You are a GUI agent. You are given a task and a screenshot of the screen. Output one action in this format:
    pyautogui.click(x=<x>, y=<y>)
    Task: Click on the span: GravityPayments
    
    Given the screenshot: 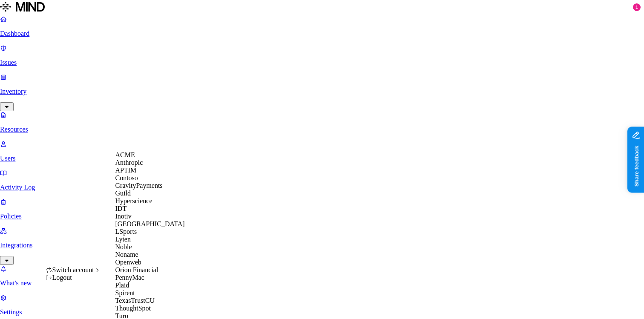 What is the action you would take?
    pyautogui.click(x=138, y=185)
    